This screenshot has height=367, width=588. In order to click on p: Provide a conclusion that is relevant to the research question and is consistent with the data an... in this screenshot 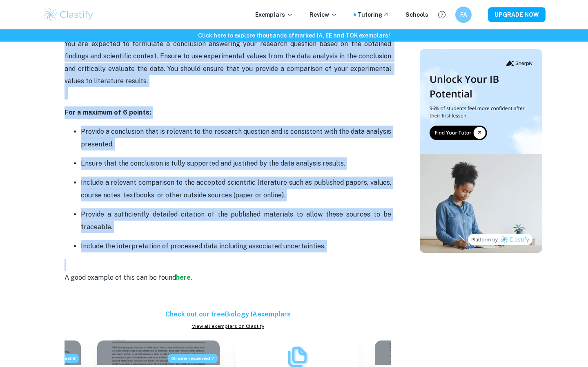, I will do `click(236, 138)`.